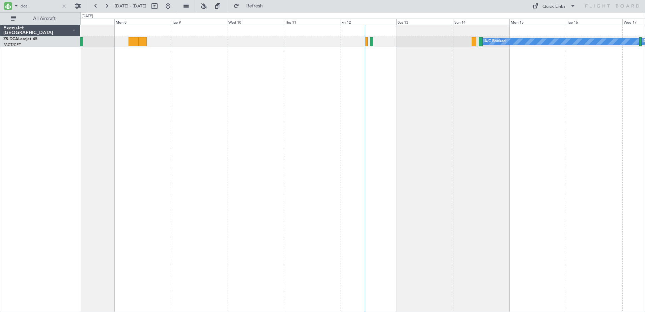 The height and width of the screenshot is (312, 645). What do you see at coordinates (538, 22) in the screenshot?
I see `div: Mon 15` at bounding box center [538, 22].